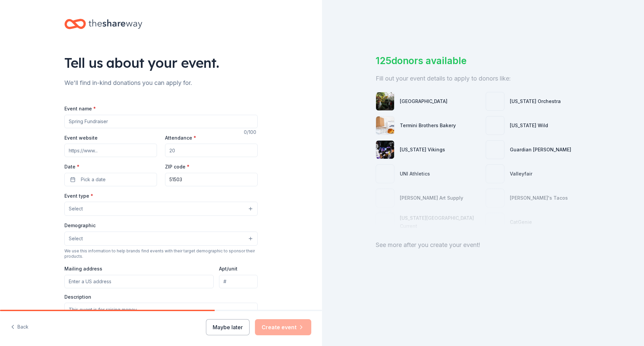  Describe the element at coordinates (139, 281) in the screenshot. I see `input: Enter a US address` at that location.